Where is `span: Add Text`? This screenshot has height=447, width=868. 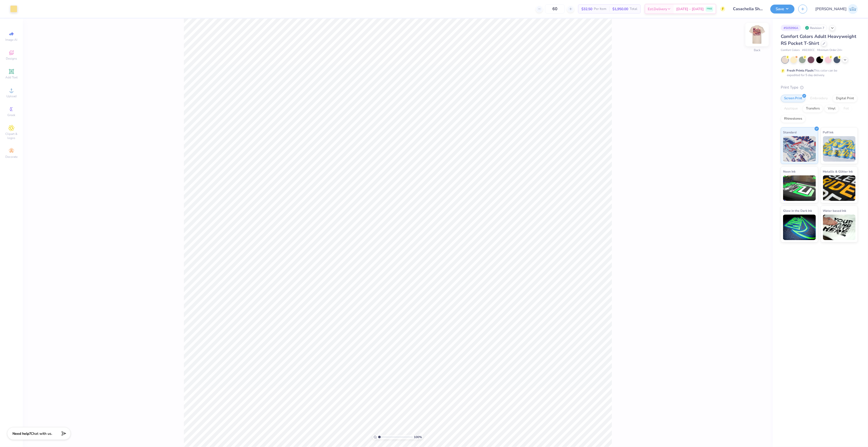
span: Add Text is located at coordinates (11, 78).